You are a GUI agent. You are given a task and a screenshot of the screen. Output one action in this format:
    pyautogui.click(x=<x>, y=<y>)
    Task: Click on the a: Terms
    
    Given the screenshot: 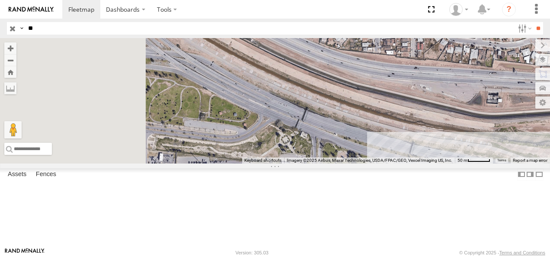 What is the action you would take?
    pyautogui.click(x=502, y=161)
    